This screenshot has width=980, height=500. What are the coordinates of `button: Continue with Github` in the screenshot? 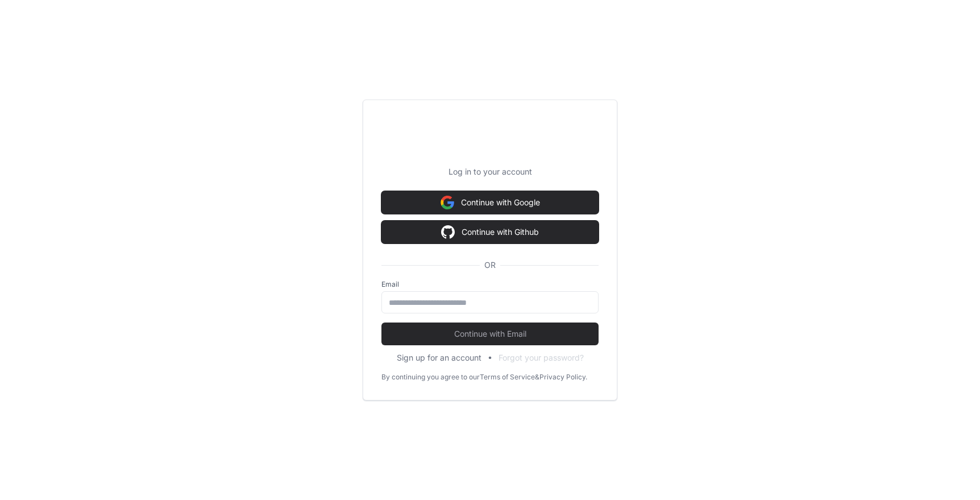 It's located at (490, 232).